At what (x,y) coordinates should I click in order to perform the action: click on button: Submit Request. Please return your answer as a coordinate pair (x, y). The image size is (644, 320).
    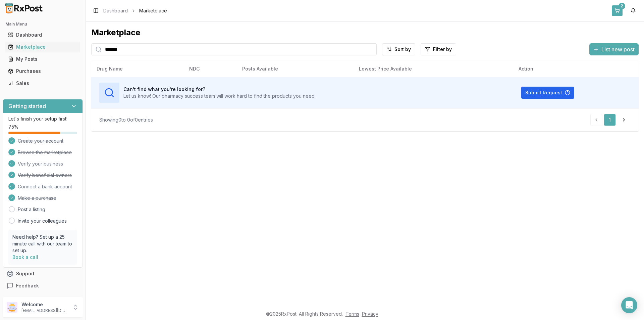
    Looking at the image, I should click on (548, 93).